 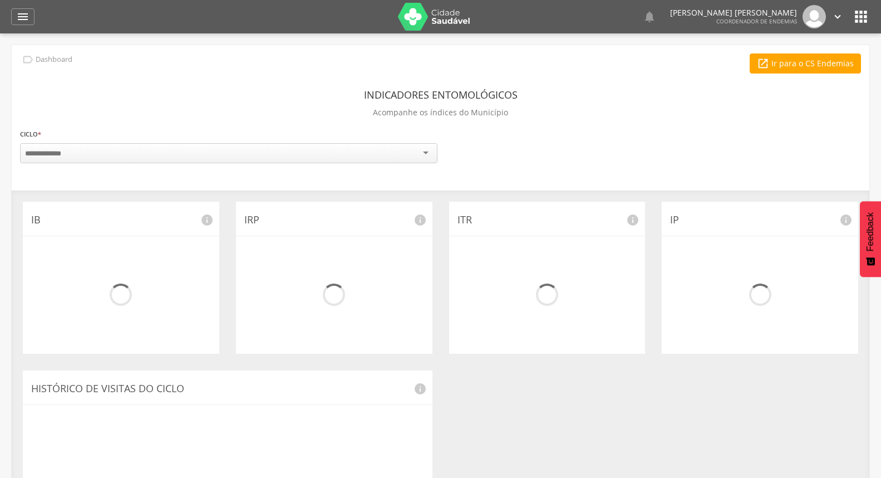 I want to click on span: Feedback, so click(x=871, y=232).